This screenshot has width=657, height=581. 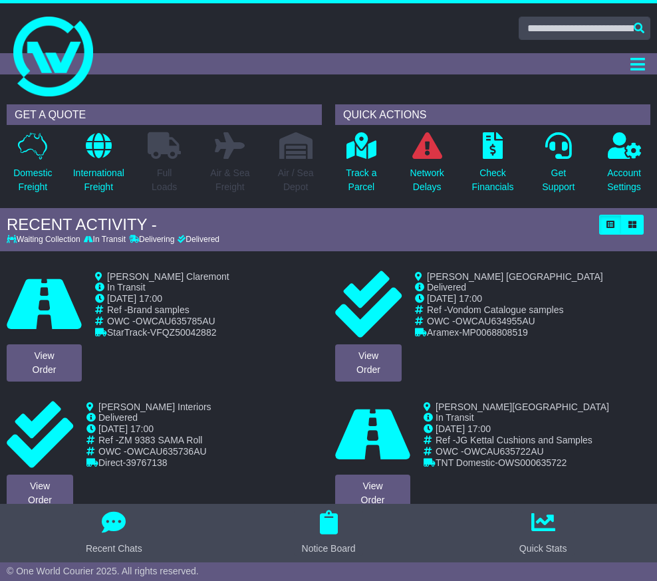 I want to click on p: Track a Parcel, so click(x=361, y=180).